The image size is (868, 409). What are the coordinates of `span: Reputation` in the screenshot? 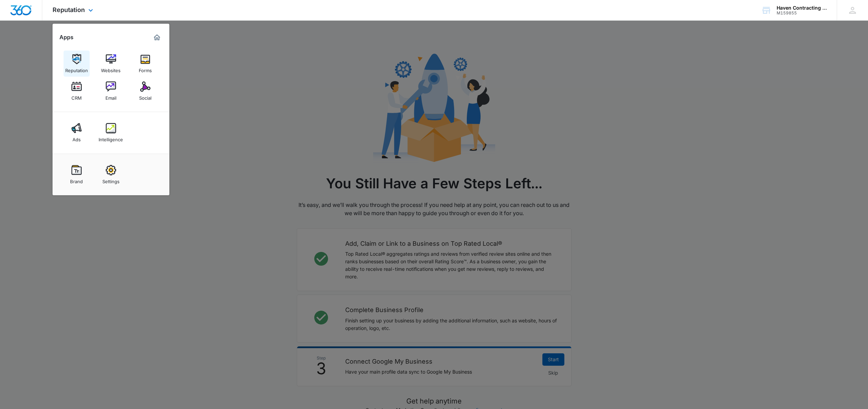 It's located at (69, 10).